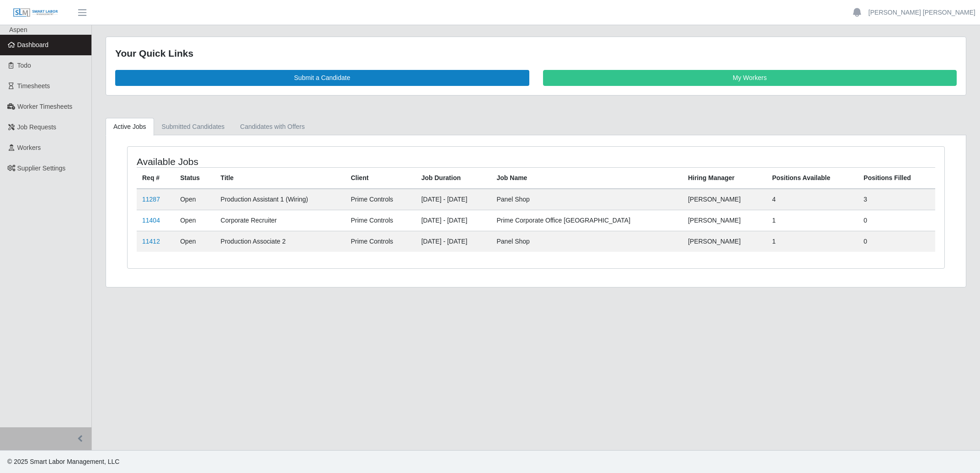  Describe the element at coordinates (195, 178) in the screenshot. I see `th: Status` at that location.